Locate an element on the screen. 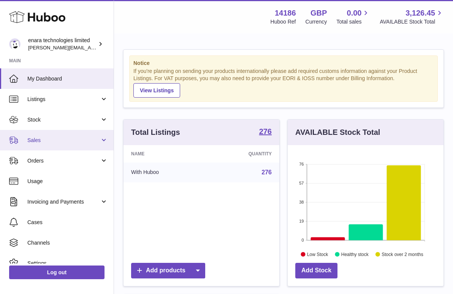  span: Settings is located at coordinates (68, 264).